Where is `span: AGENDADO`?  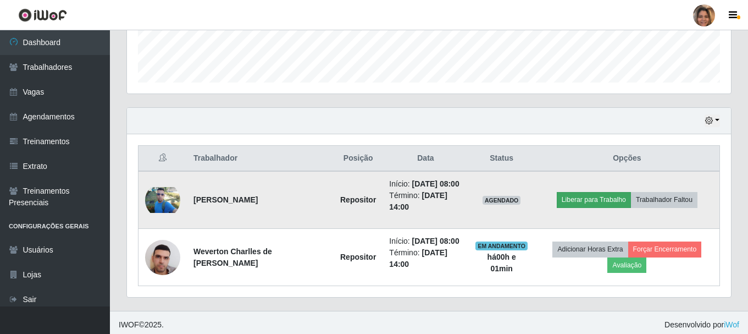 span: AGENDADO is located at coordinates (502, 200).